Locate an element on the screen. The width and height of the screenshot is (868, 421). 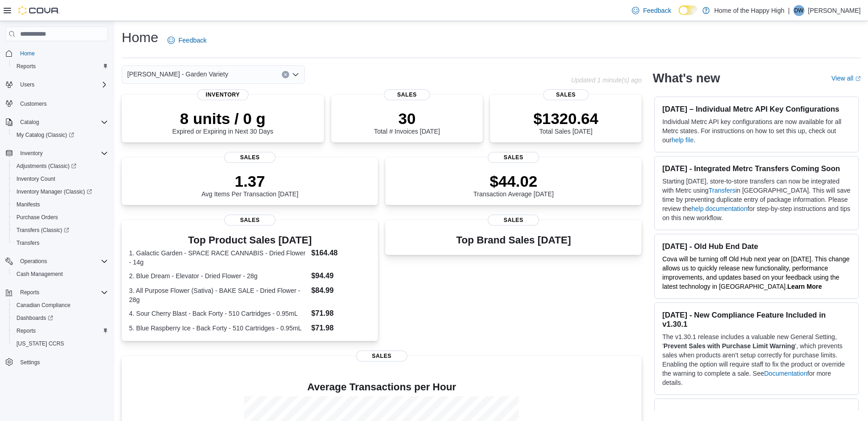
button: Customers is located at coordinates (57, 103).